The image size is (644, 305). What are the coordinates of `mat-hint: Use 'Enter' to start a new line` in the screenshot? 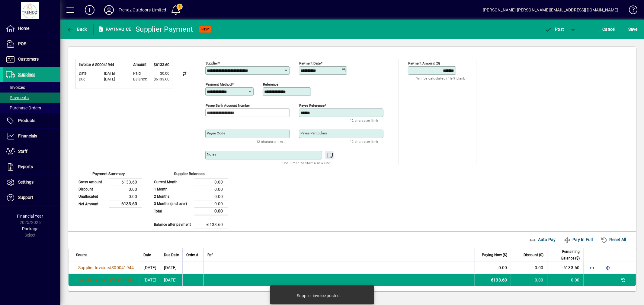 It's located at (306, 163).